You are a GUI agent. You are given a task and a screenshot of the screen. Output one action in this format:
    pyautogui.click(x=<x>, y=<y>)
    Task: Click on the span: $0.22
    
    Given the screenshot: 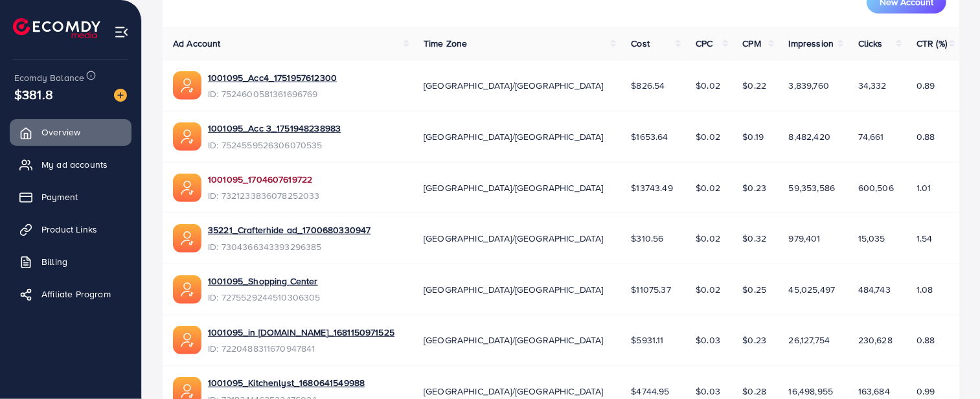 What is the action you would take?
    pyautogui.click(x=754, y=85)
    